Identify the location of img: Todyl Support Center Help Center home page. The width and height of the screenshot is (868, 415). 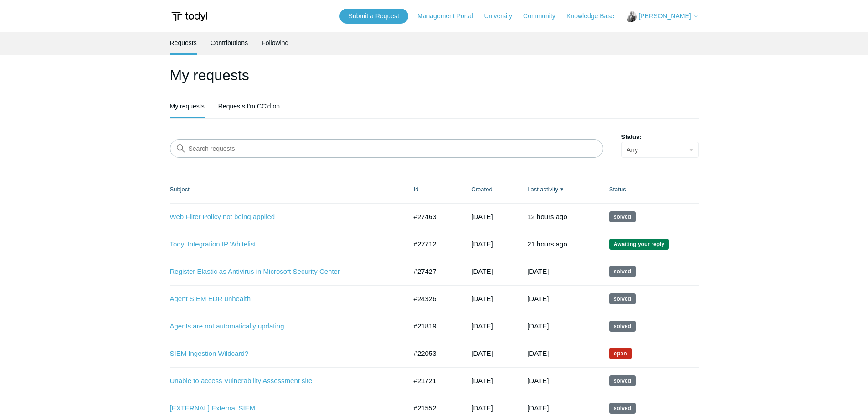
(189, 17).